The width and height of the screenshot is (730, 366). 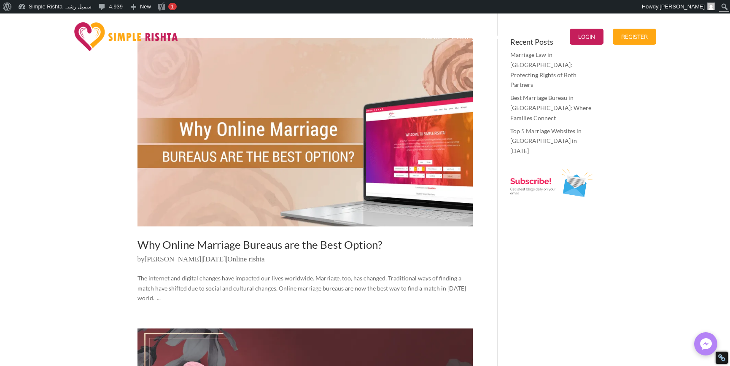 I want to click on a: Blogs, so click(x=547, y=37).